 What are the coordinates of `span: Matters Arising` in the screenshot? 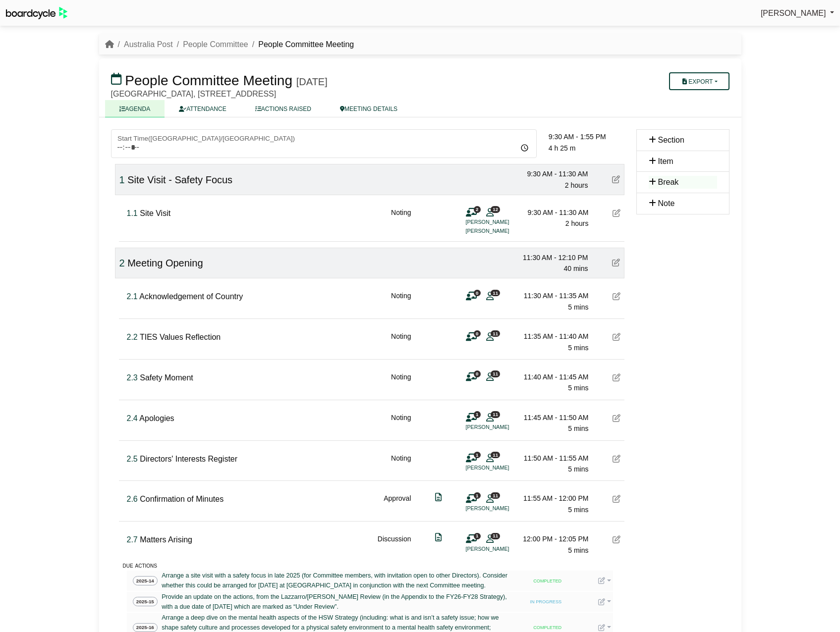 It's located at (166, 539).